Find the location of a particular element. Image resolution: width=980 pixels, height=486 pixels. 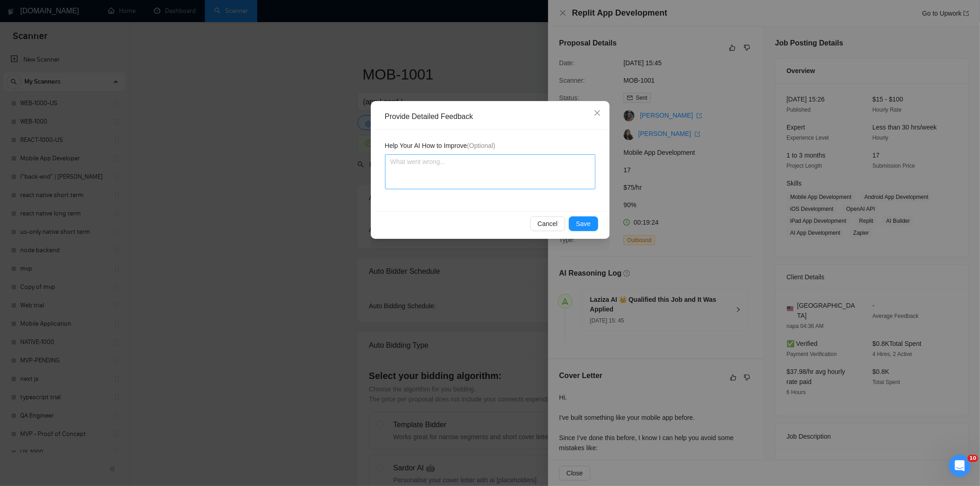

button: Close is located at coordinates (597, 113).